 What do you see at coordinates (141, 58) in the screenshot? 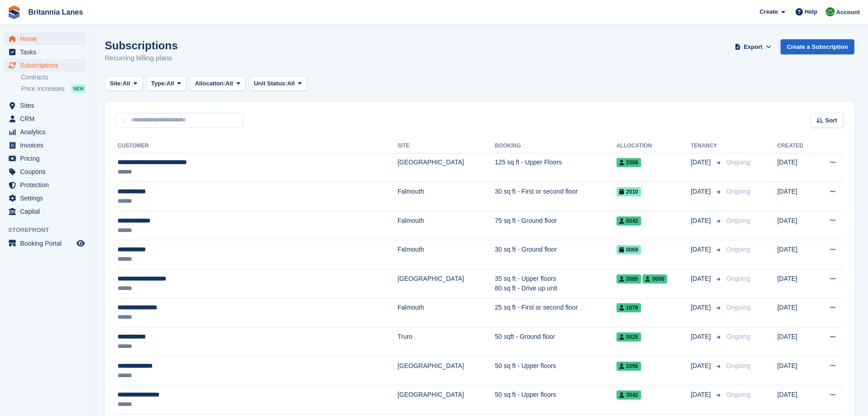
I see `p: Recurring billing plans` at bounding box center [141, 58].